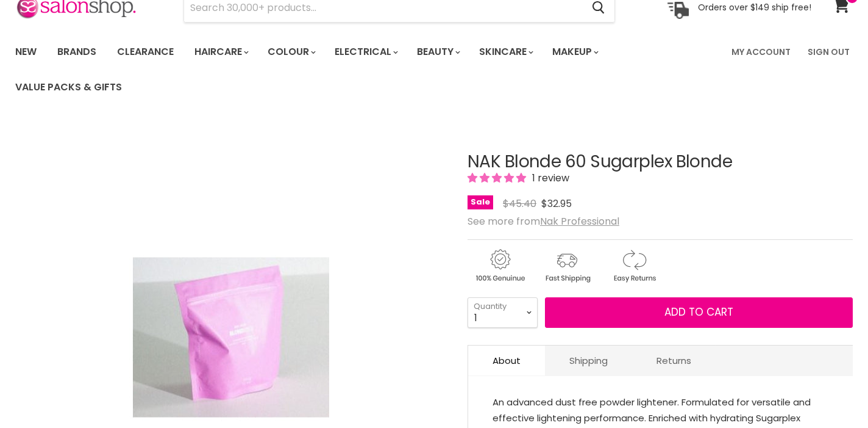  Describe the element at coordinates (500, 266) in the screenshot. I see `img: genuine.gif` at that location.